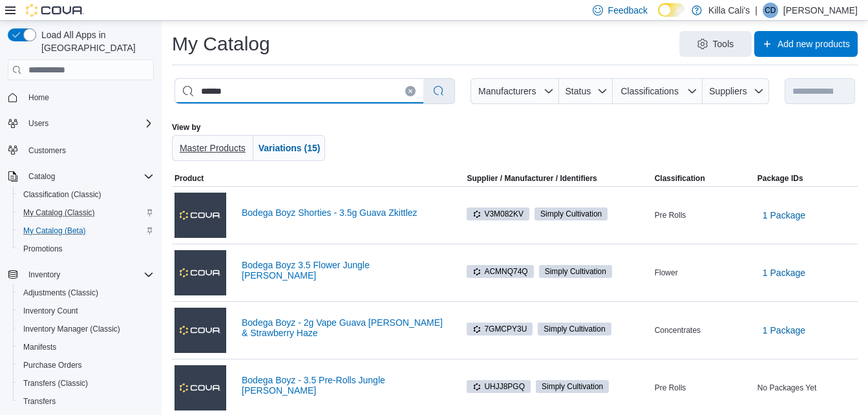 This screenshot has width=868, height=415. What do you see at coordinates (38, 123) in the screenshot?
I see `span: Users` at bounding box center [38, 123].